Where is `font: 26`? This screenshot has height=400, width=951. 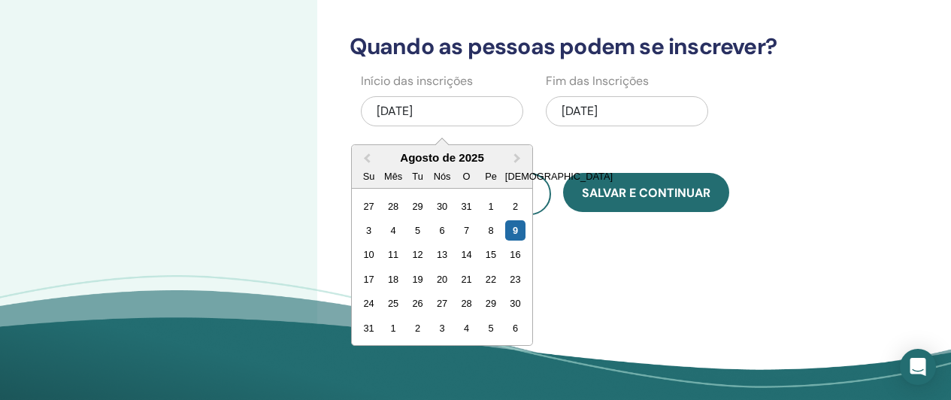 font: 26 is located at coordinates (417, 303).